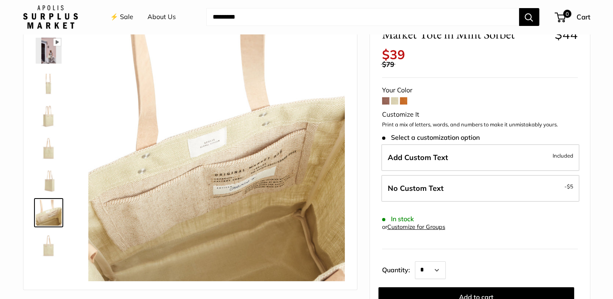 This screenshot has width=613, height=299. Describe the element at coordinates (398, 269) in the screenshot. I see `label: Quantity:` at that location.